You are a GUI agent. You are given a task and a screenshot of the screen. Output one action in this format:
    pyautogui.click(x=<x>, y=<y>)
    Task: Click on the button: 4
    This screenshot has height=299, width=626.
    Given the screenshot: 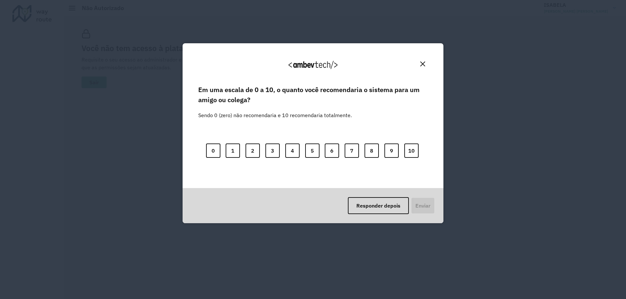 What is the action you would take?
    pyautogui.click(x=292, y=151)
    